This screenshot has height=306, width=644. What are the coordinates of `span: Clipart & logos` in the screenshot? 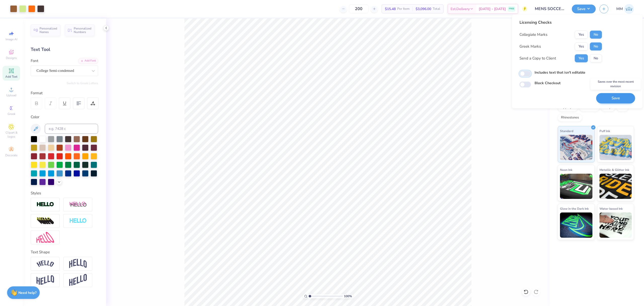 It's located at (11, 134).